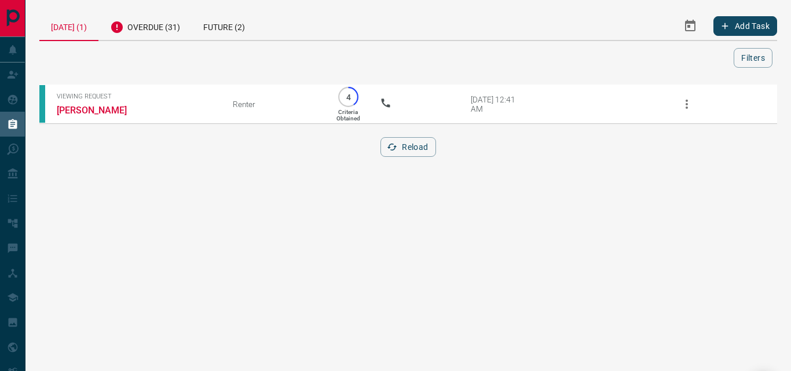  I want to click on div: Future (2), so click(224, 25).